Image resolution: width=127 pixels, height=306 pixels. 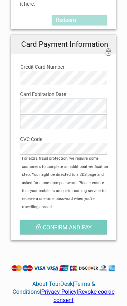 What do you see at coordinates (64, 268) in the screenshot?
I see `img: Tourdesk accepts` at bounding box center [64, 268].